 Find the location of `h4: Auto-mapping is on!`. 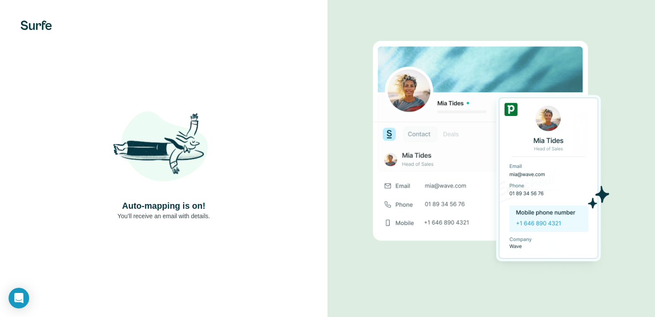

h4: Auto-mapping is on! is located at coordinates (164, 205).